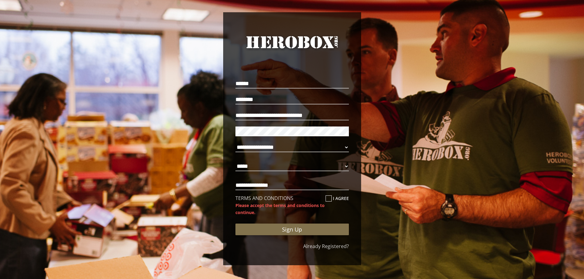 Image resolution: width=584 pixels, height=279 pixels. Describe the element at coordinates (280, 209) in the screenshot. I see `b: Please accept the terms and conditions to continue.` at that location.